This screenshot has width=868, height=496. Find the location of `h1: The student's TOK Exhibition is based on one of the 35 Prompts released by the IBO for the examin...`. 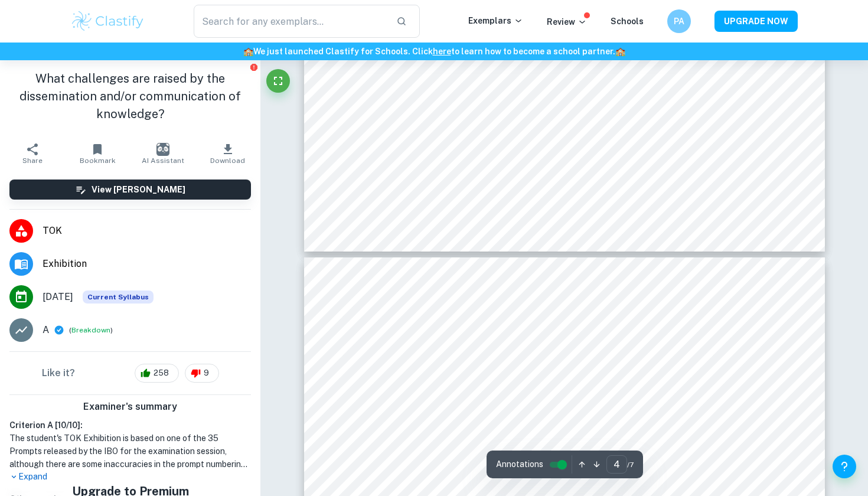

h1: The student's TOK Exhibition is based on one of the 35 Prompts released by the IBO for the examin... is located at coordinates (130, 451).